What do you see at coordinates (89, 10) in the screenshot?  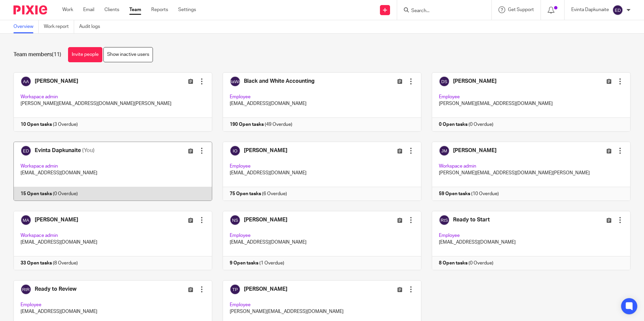 I see `a: Email` at bounding box center [89, 10].